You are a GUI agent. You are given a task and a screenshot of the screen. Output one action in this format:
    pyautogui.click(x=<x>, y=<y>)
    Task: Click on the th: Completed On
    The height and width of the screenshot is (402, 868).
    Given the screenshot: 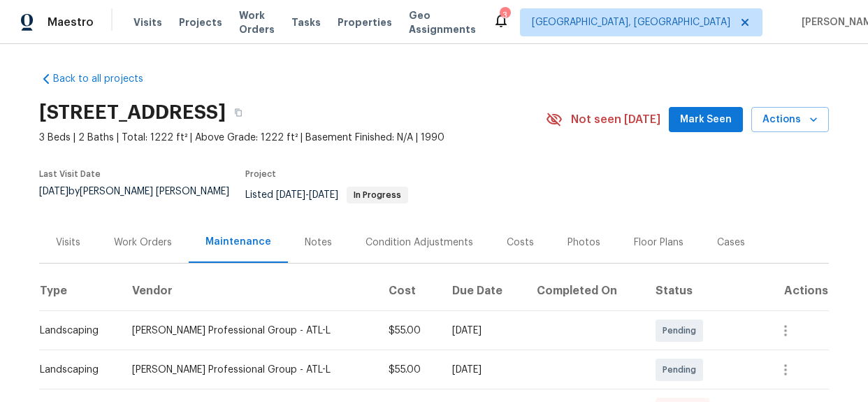 What is the action you would take?
    pyautogui.click(x=585, y=291)
    